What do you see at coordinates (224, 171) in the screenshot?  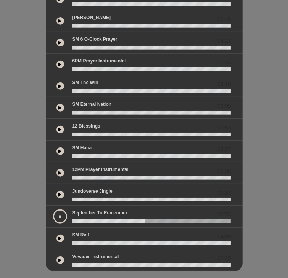 I see `span: 02:38` at bounding box center [224, 171].